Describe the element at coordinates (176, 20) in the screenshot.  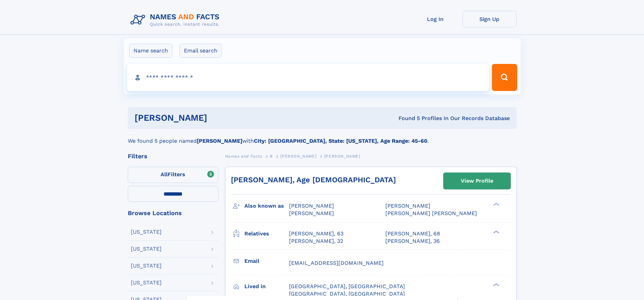
I see `img: Logo Names and Facts` at that location.